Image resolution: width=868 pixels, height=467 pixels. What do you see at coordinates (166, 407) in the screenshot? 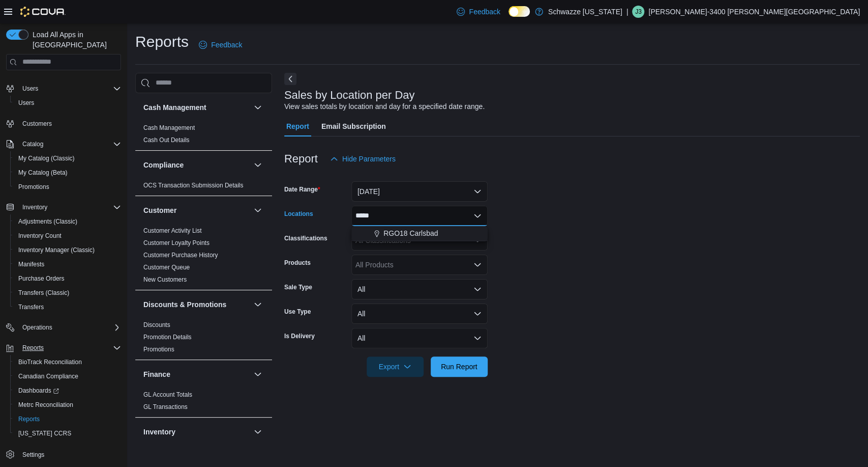
I see `a: GL Transactions` at bounding box center [166, 407].